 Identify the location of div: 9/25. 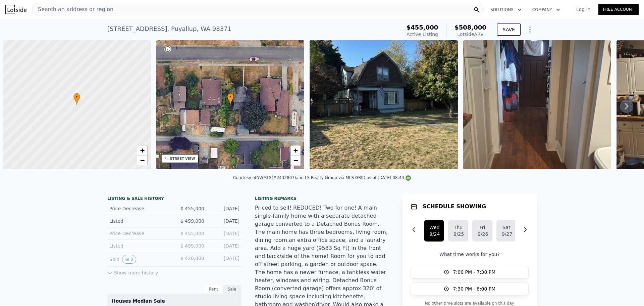
(458, 234).